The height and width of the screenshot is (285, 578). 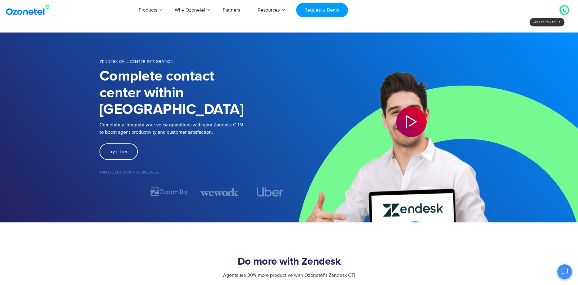 I want to click on h5: Trusted by 2000+ Businesses, so click(x=194, y=172).